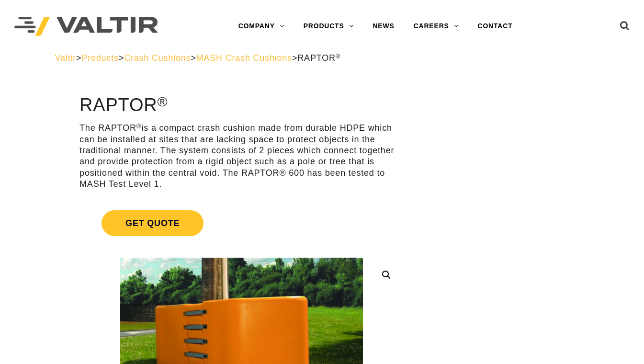  Describe the element at coordinates (244, 58) in the screenshot. I see `span: MASH Crash Cushions` at that location.